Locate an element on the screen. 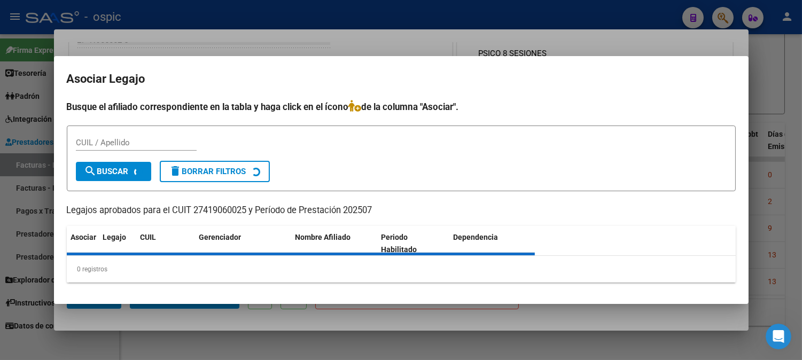  div: 0 registros is located at coordinates (401, 269).